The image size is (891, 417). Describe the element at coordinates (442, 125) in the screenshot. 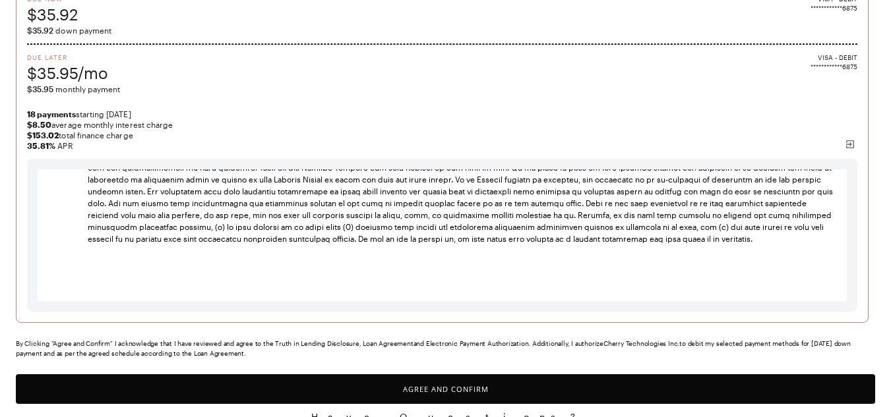

I see `span: average monthly interest charge` at that location.